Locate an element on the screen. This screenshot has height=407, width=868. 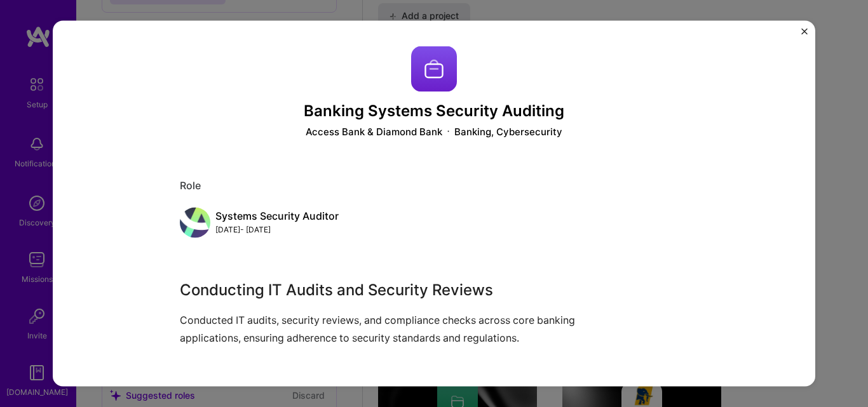
img: avatar_development.jpg is located at coordinates (195, 223).